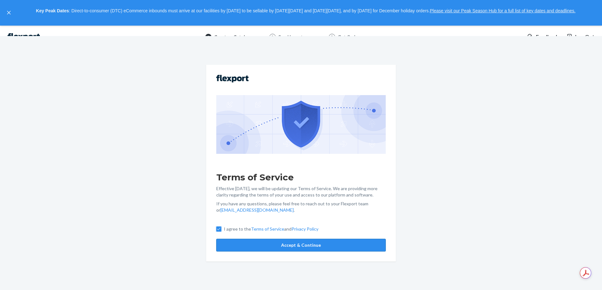 The image size is (602, 290). I want to click on a: Privacy Policy, so click(305, 229).